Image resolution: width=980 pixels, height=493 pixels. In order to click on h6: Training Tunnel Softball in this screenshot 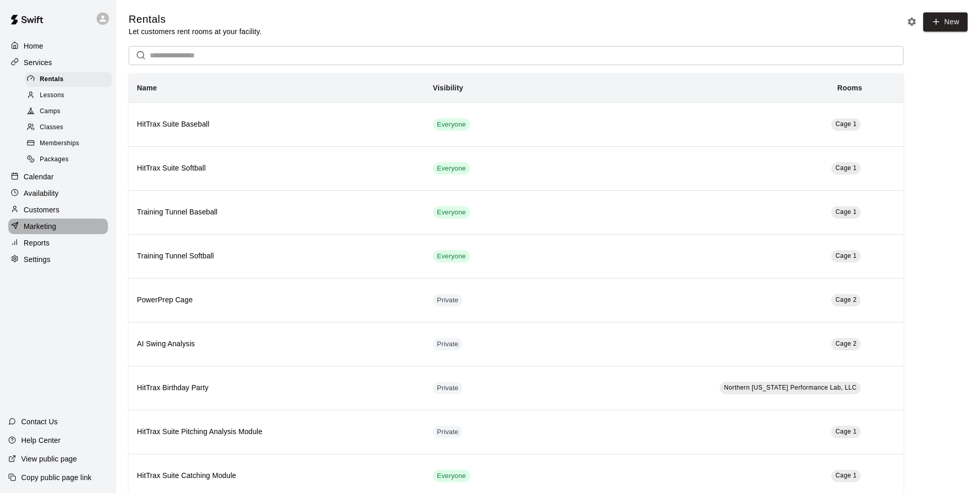, I will do `click(277, 256)`.